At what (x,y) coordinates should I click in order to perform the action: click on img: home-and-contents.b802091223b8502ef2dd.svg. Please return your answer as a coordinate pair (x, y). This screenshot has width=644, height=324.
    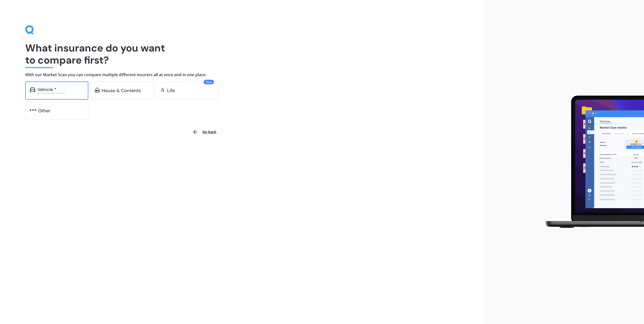
    Looking at the image, I should click on (97, 90).